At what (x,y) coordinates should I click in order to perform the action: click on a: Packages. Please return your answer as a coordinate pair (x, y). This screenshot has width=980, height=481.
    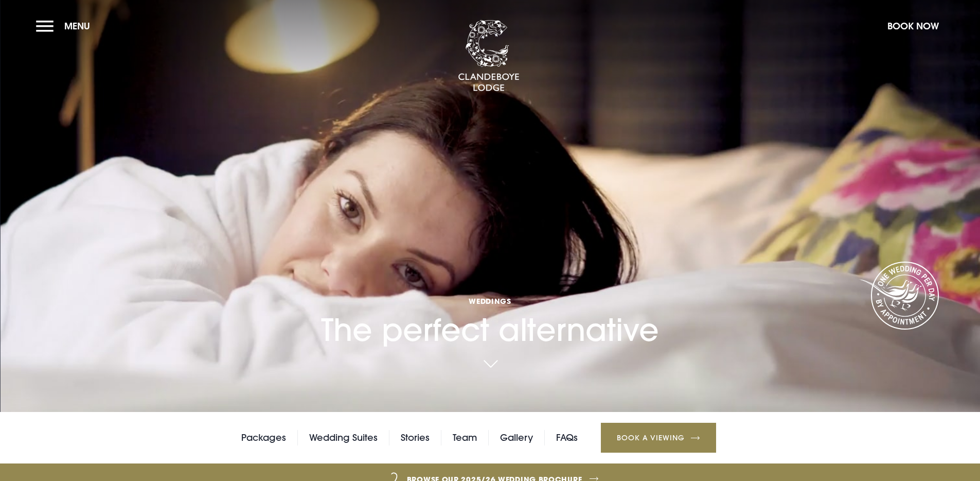
    Looking at the image, I should click on (263, 438).